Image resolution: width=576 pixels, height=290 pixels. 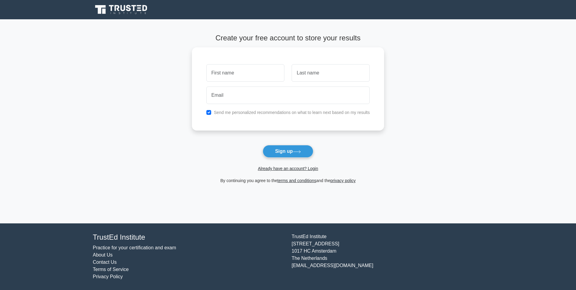 I want to click on a: privacy policy, so click(x=343, y=180).